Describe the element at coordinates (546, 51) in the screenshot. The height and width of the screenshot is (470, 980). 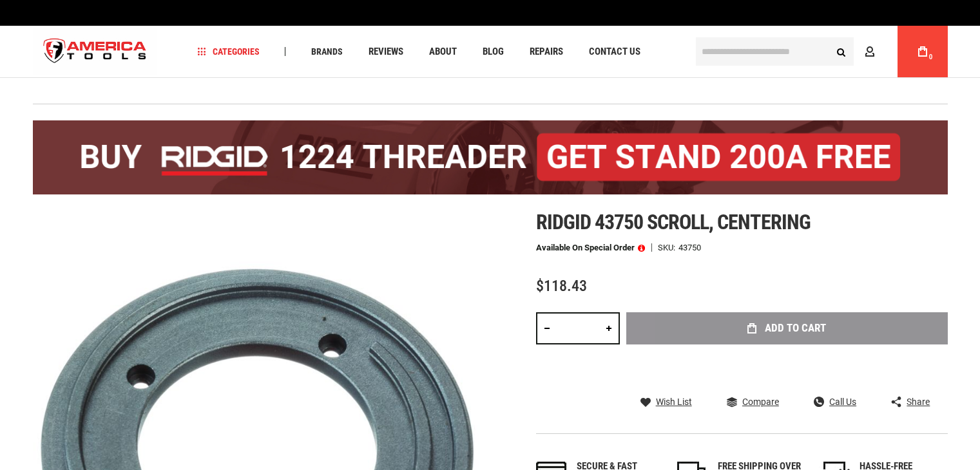
I see `span: Repairs` at that location.